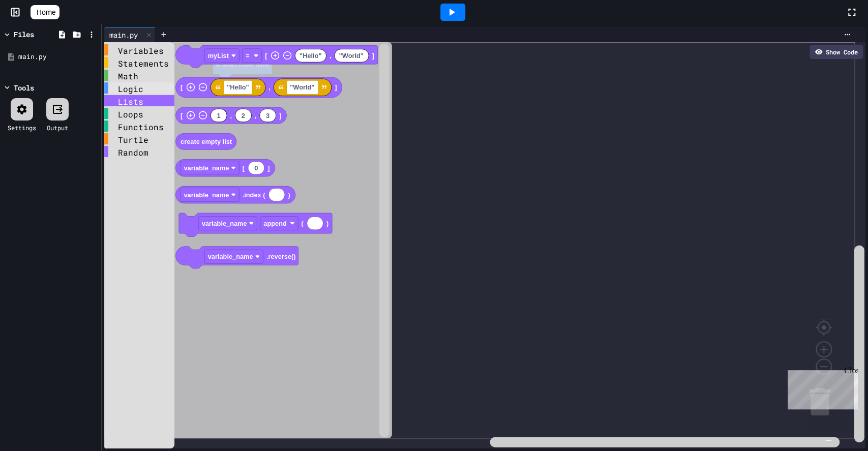  Describe the element at coordinates (243, 116) in the screenshot. I see `text: 2` at that location.